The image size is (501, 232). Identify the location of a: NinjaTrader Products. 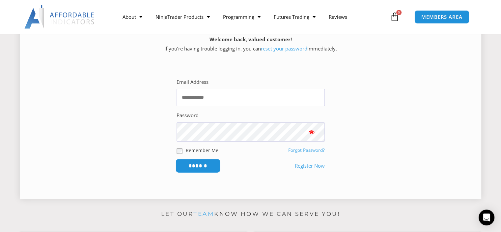
(182, 17).